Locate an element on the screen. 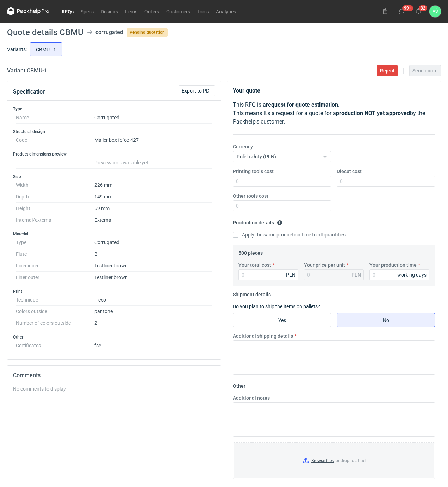  a: Designs is located at coordinates (109, 11).